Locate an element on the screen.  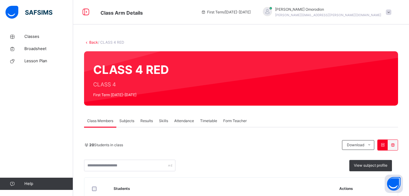
span: Results is located at coordinates (147, 121).